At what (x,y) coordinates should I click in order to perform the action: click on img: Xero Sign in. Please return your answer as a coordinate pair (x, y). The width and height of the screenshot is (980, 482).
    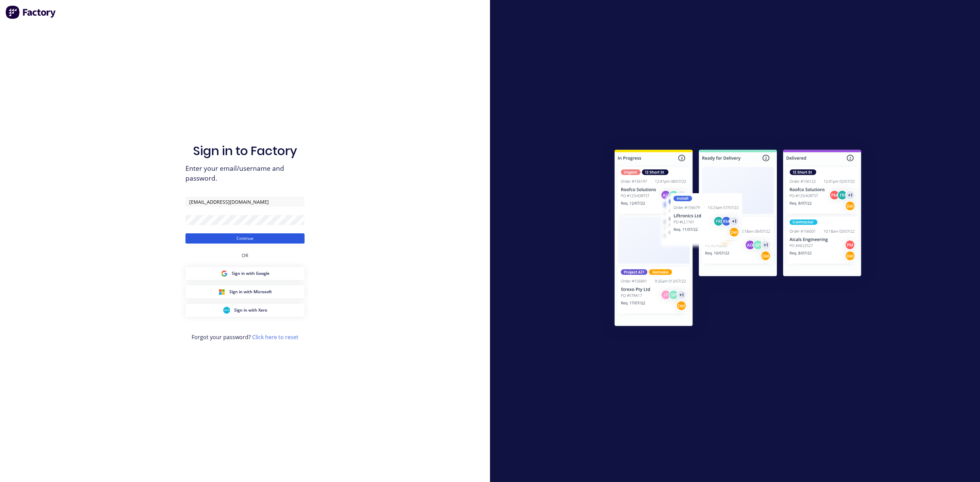
    Looking at the image, I should click on (227, 310).